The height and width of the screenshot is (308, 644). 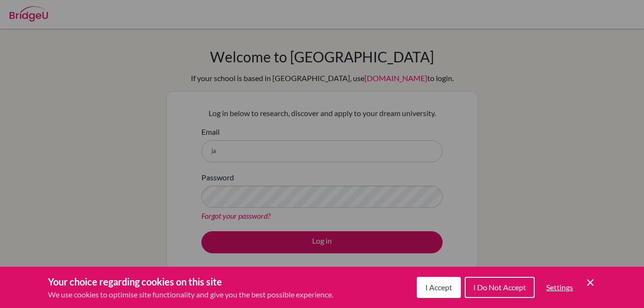 What do you see at coordinates (500, 287) in the screenshot?
I see `button: I Do Not Accept` at bounding box center [500, 287].